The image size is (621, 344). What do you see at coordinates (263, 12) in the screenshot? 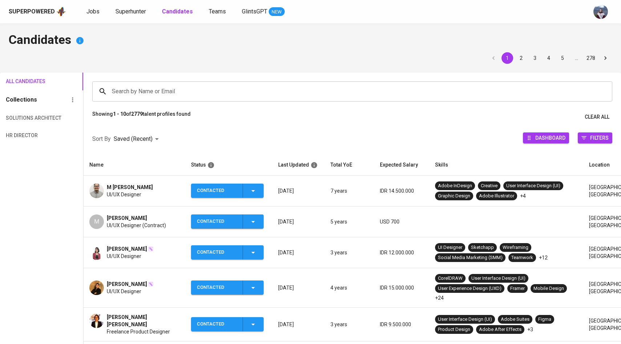
I see `a: GlintsGPT NEW` at bounding box center [263, 12].